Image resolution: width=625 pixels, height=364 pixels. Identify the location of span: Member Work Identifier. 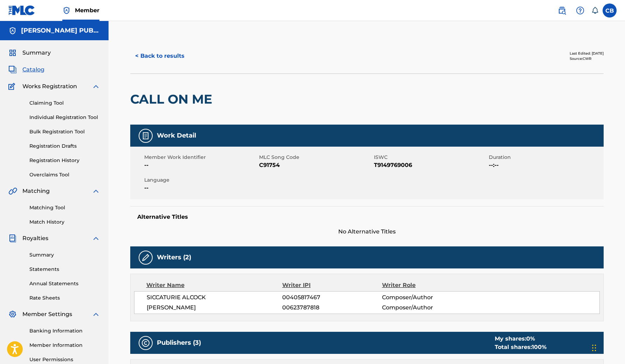
(201, 157).